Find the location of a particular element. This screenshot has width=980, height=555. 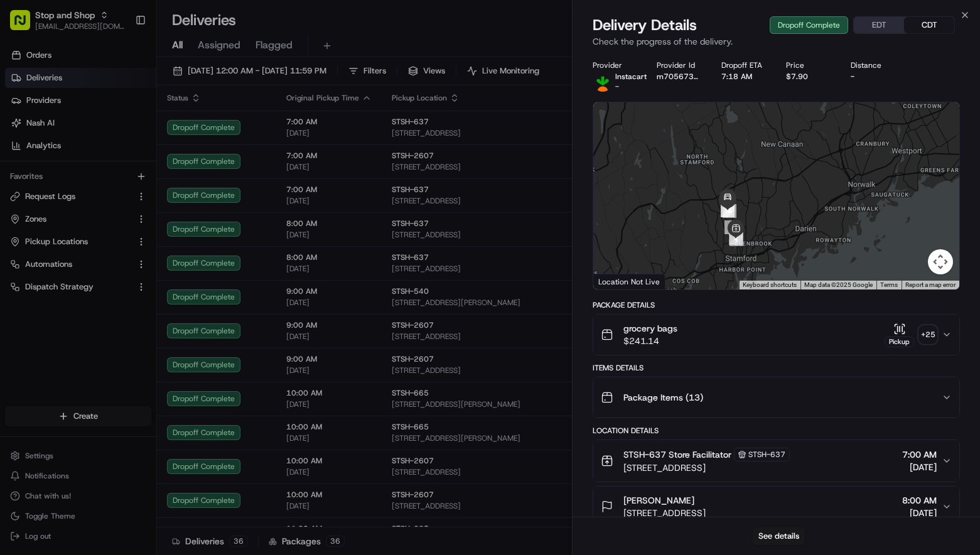

a: Open this area in Google Maps (opens a new window) is located at coordinates (617, 281).